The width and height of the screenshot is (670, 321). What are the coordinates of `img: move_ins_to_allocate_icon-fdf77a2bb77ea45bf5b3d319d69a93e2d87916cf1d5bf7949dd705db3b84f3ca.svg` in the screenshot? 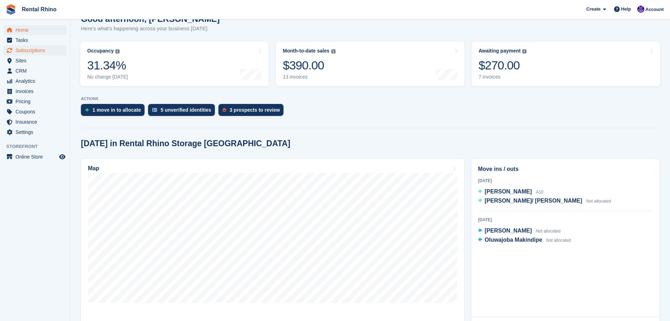 It's located at (87, 110).